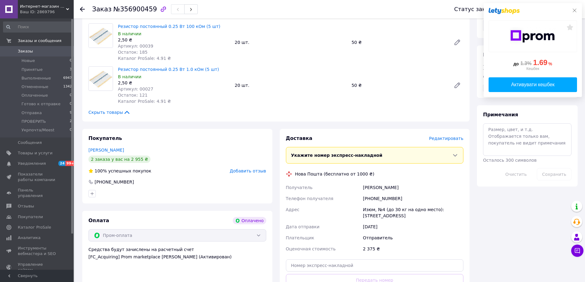  What do you see at coordinates (62, 163) in the screenshot?
I see `span: 24` at bounding box center [62, 163].